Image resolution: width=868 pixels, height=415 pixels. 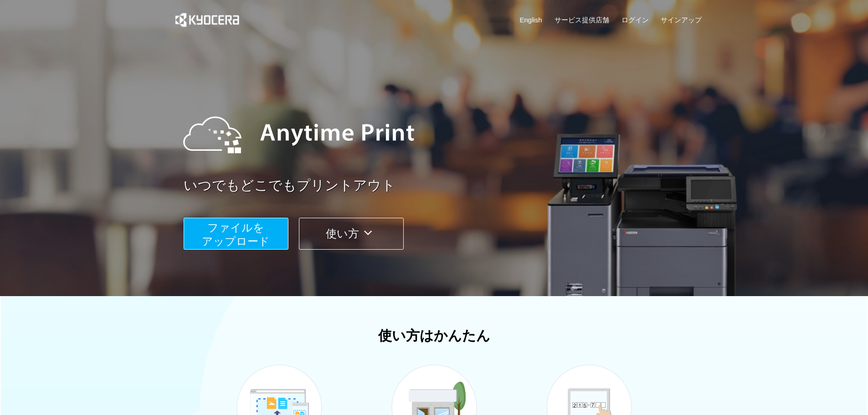 I want to click on button: ファイルを​​アップロード, so click(x=236, y=234).